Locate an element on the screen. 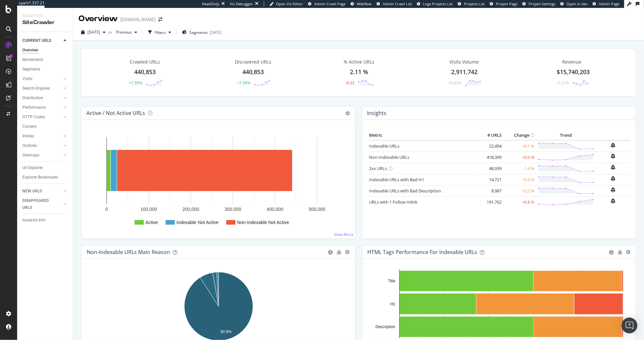  td: -1.4 % is located at coordinates (520, 168).